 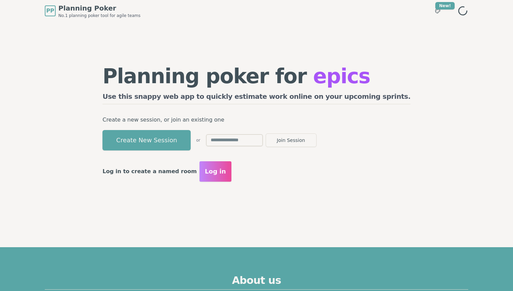 What do you see at coordinates (291, 140) in the screenshot?
I see `button: Join Session` at bounding box center [291, 140].